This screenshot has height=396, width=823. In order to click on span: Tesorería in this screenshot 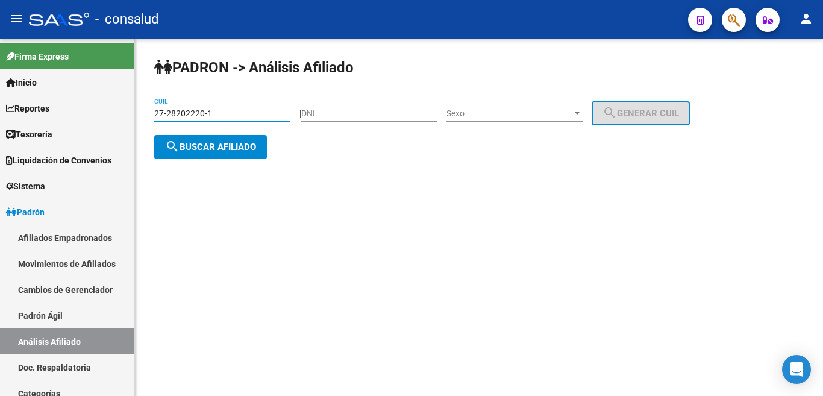, I will do `click(29, 134)`.